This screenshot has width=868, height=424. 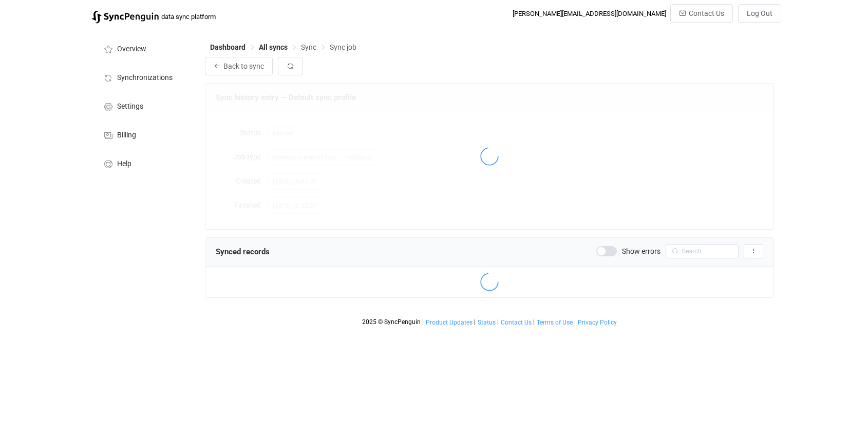 What do you see at coordinates (598, 322) in the screenshot?
I see `span: Privacy Policy` at bounding box center [598, 322].